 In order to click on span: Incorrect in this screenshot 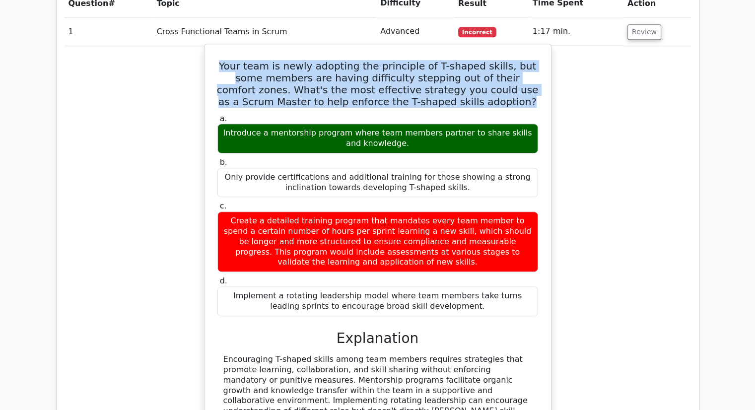, I will do `click(477, 32)`.